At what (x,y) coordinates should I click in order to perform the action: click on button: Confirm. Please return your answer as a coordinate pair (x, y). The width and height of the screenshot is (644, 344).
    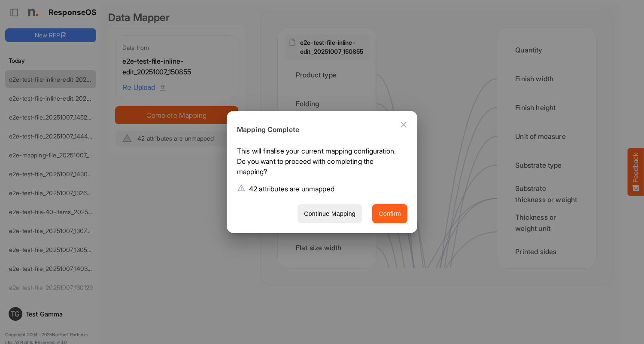
    Looking at the image, I should click on (390, 213).